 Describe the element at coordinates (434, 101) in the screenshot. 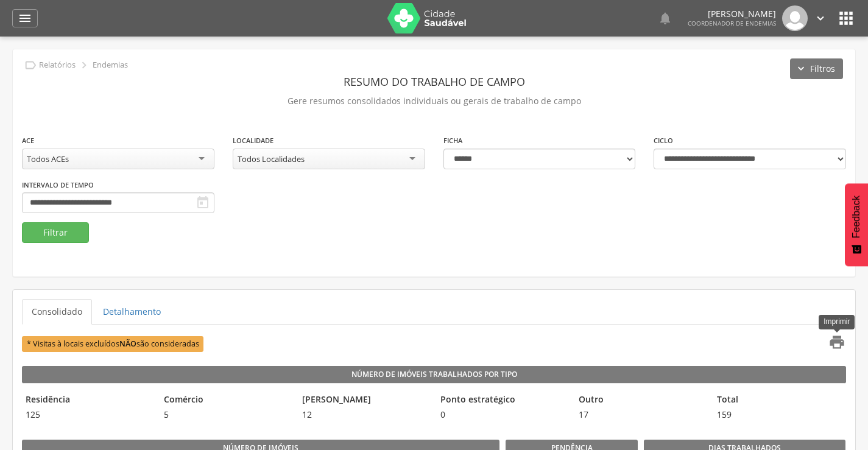

I see `p: Gere resumos consolidados individuais ou gerais de trabalho de campo` at that location.